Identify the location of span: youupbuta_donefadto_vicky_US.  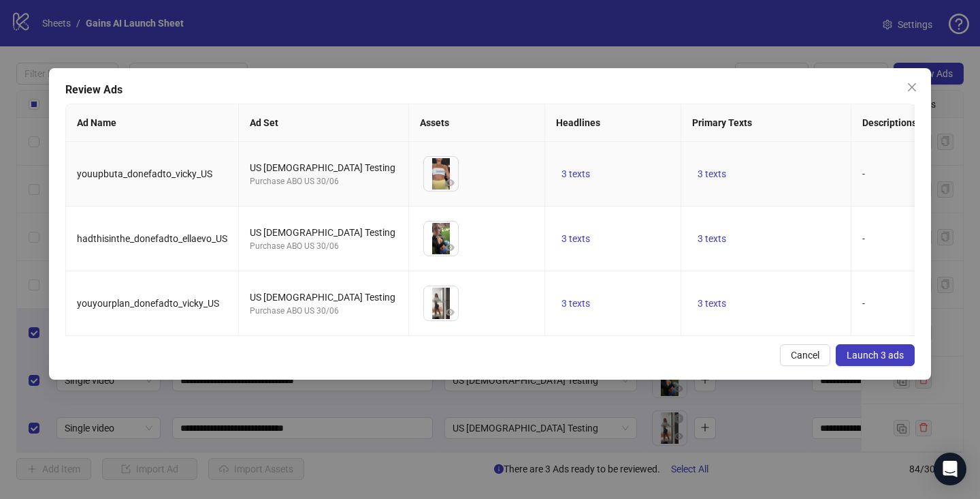
(145, 174).